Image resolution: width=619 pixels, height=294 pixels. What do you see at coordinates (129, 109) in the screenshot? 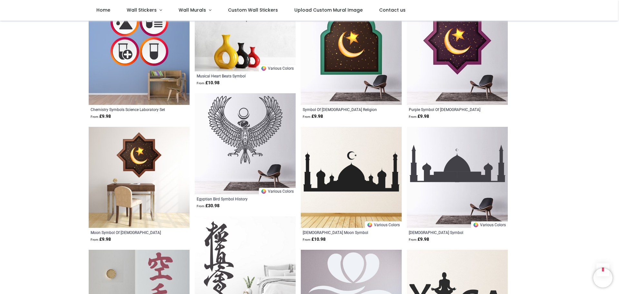
I see `div: Chemistry Symbols Science Laboratory Set` at bounding box center [129, 109].